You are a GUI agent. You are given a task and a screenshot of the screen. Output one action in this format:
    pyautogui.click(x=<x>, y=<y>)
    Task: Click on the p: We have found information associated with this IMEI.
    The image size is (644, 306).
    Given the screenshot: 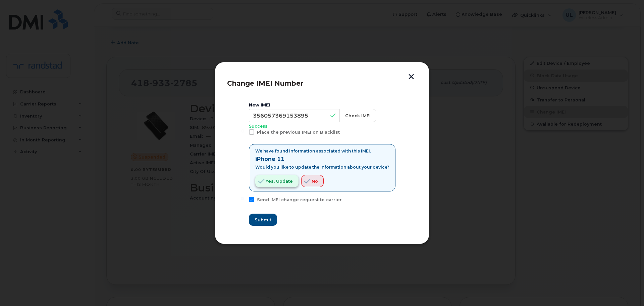 What is the action you would take?
    pyautogui.click(x=322, y=151)
    